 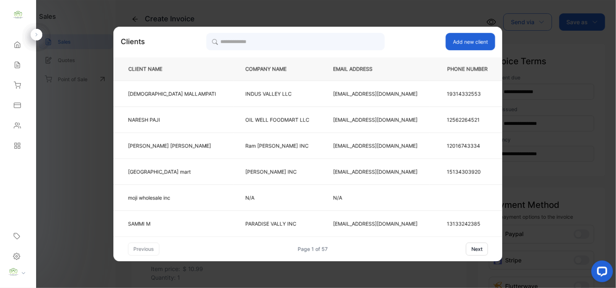 What do you see at coordinates (172, 223) in the screenshot?
I see `p: SAMMI M` at bounding box center [172, 223].